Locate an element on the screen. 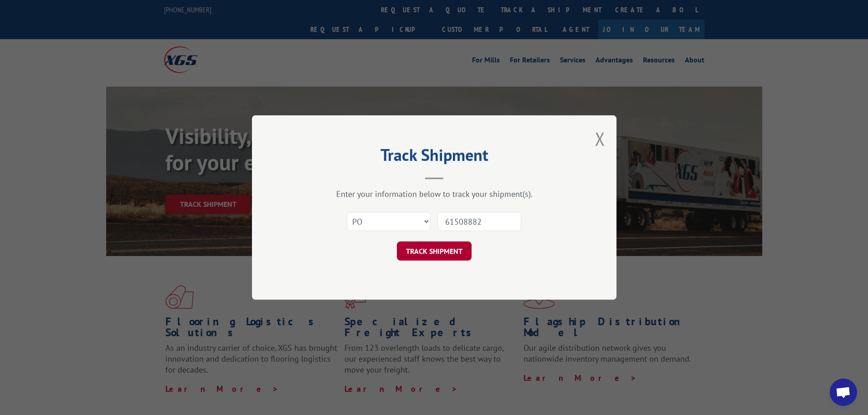  div: Open chat is located at coordinates (843, 392).